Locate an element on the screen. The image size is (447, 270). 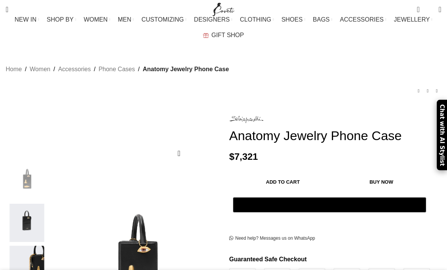
span: CLOTHING is located at coordinates (255, 19).